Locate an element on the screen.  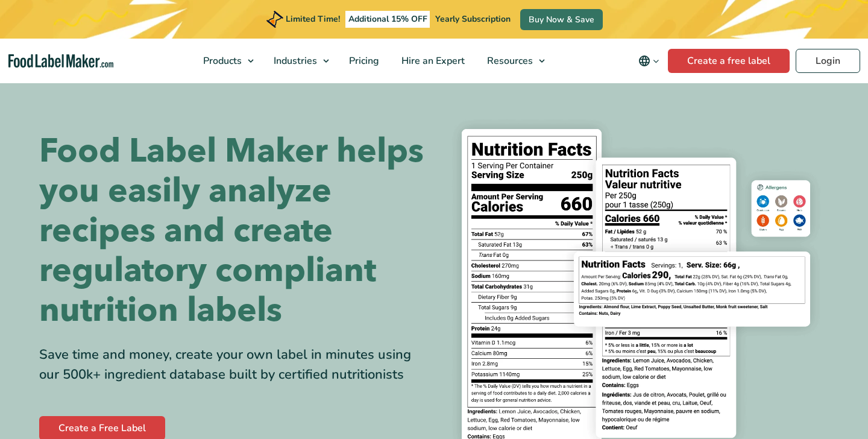
a: Food Label Maker homepage is located at coordinates (61, 61).